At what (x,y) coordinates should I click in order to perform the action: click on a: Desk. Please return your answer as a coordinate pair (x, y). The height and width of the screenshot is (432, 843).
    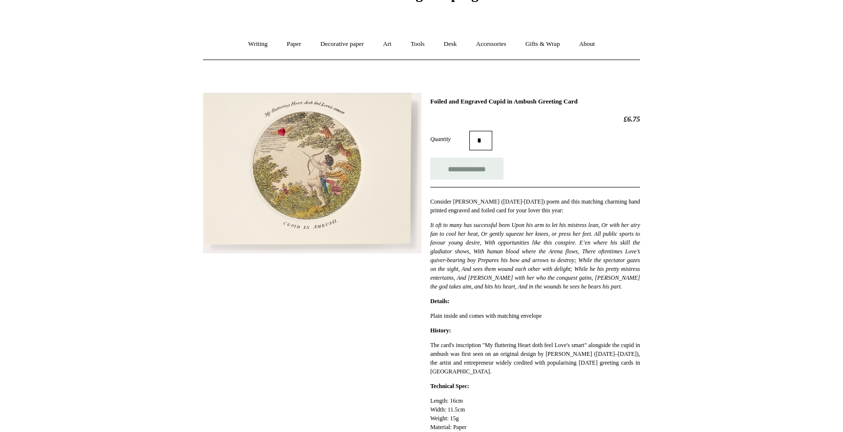
    Looking at the image, I should click on (450, 44).